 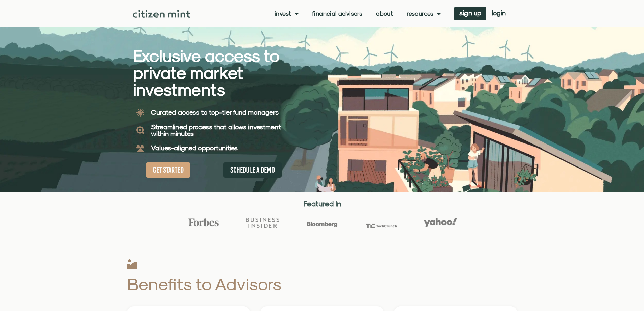 What do you see at coordinates (322, 204) in the screenshot?
I see `strong: Featured In` at bounding box center [322, 204].